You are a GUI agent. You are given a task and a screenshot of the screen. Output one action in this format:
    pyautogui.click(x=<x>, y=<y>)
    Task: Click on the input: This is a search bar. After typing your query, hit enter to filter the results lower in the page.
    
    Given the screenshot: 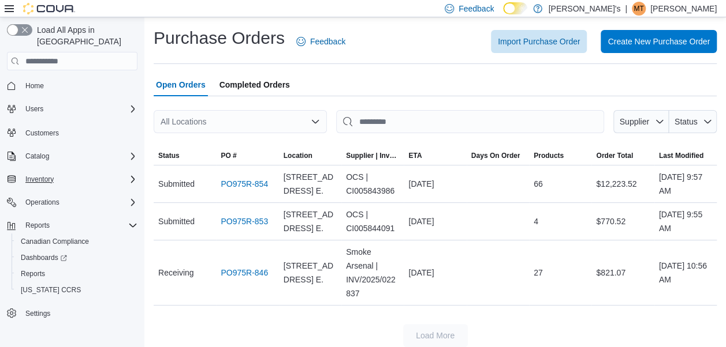 What is the action you would take?
    pyautogui.click(x=470, y=122)
    